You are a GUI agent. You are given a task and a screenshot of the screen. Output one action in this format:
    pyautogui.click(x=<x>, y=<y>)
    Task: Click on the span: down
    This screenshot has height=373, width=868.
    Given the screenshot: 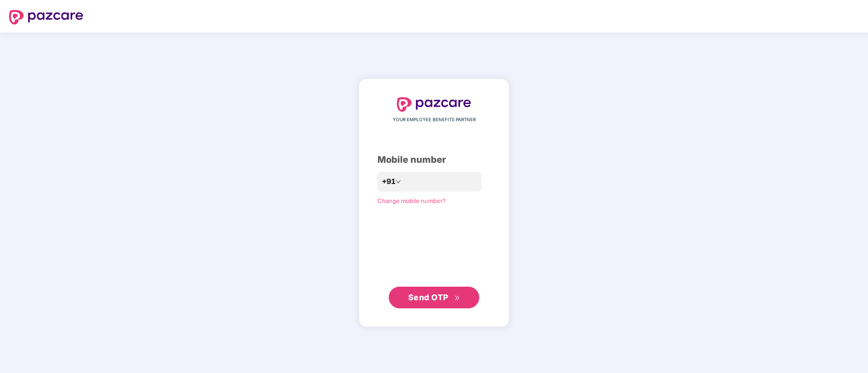 What is the action you would take?
    pyautogui.click(x=398, y=182)
    